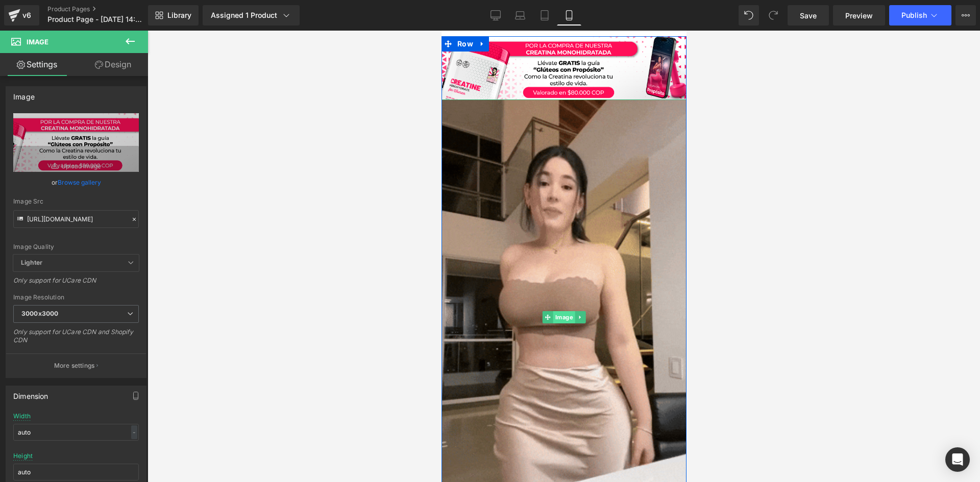 The width and height of the screenshot is (980, 482). What do you see at coordinates (520, 15) in the screenshot?
I see `a: Laptop` at bounding box center [520, 15].